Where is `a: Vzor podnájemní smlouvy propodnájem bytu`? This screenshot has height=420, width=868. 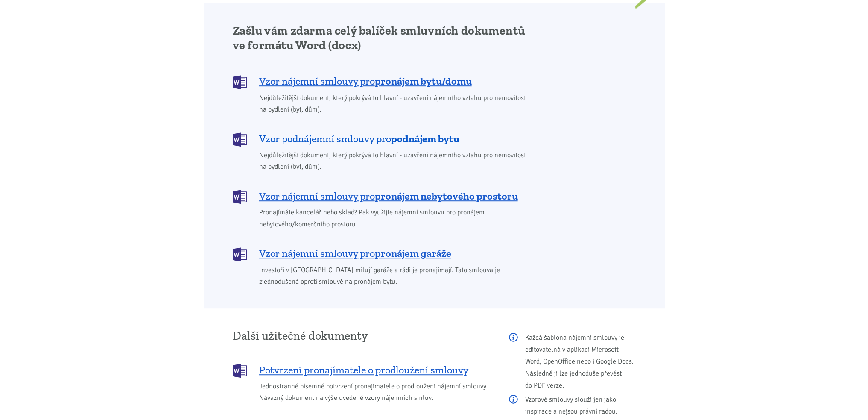 a: Vzor podnájemní smlouvy propodnájem bytu is located at coordinates (382, 139).